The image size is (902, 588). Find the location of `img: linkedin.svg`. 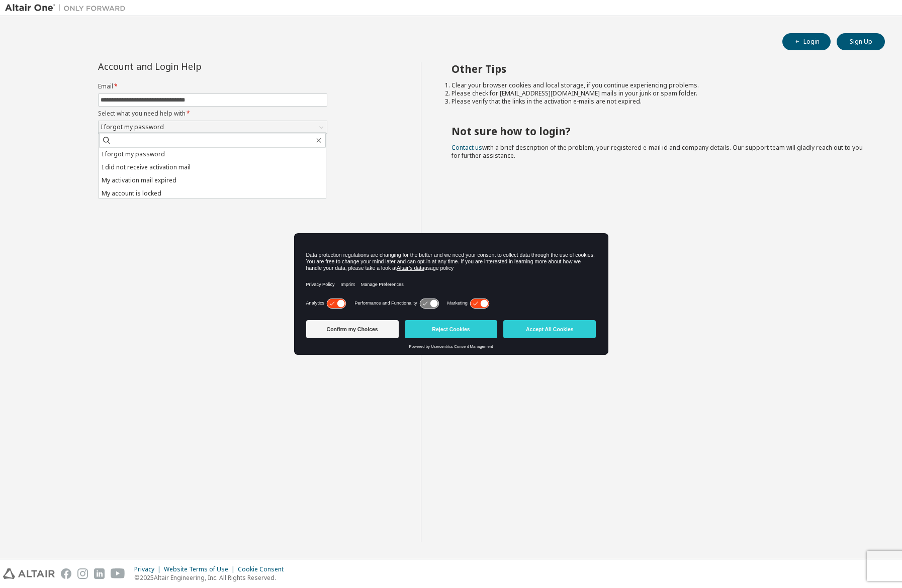

img: linkedin.svg is located at coordinates (99, 573).